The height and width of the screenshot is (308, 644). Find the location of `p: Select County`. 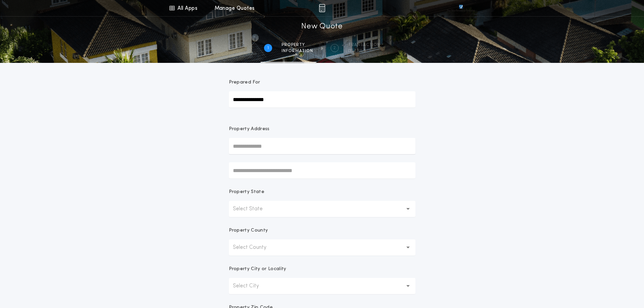

p: Select County is located at coordinates (255, 247).